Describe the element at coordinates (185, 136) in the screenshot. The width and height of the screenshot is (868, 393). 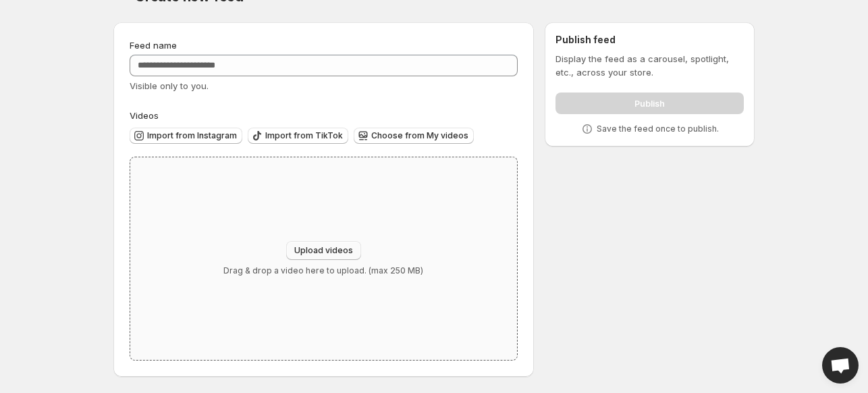
I see `button: Import from Instagram` at that location.